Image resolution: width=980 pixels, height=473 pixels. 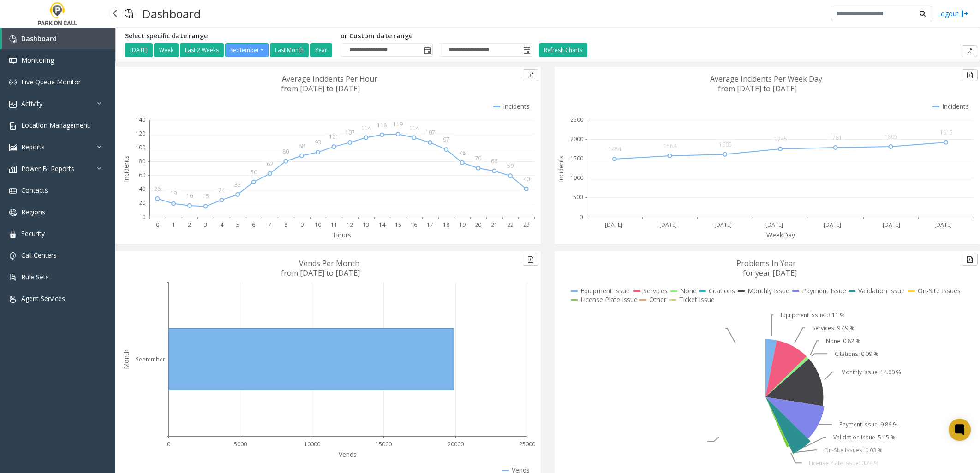 What do you see at coordinates (670, 146) in the screenshot?
I see `text: 1568` at bounding box center [670, 146].